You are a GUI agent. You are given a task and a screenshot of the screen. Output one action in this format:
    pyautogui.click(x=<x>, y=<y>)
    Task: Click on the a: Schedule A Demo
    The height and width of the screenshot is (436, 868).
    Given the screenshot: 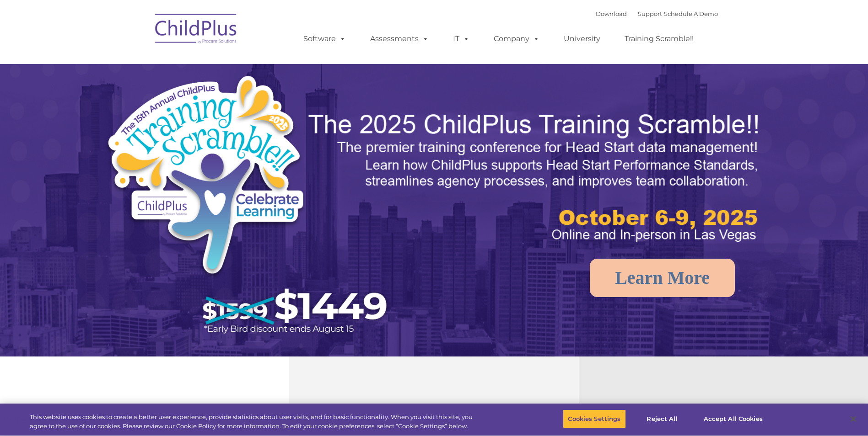 What is the action you would take?
    pyautogui.click(x=691, y=14)
    